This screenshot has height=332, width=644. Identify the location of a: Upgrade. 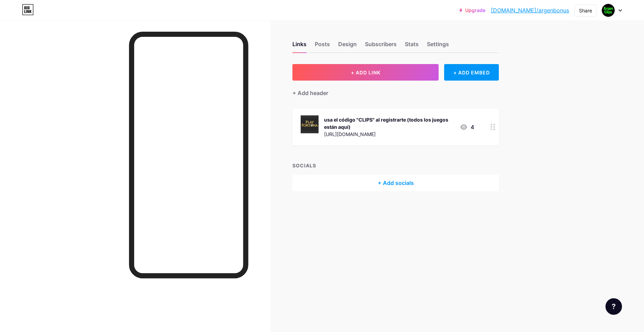
(473, 11).